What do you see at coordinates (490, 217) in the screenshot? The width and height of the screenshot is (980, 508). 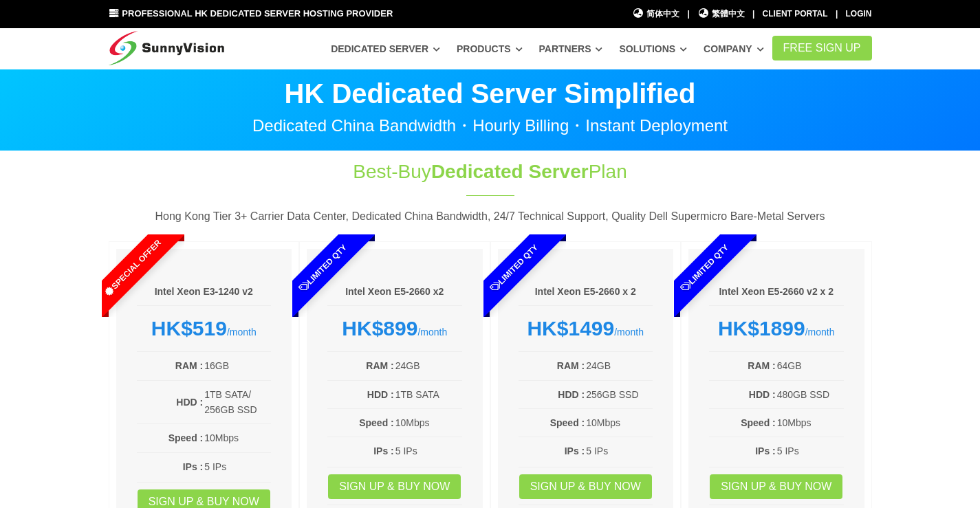 I see `p: Hong Kong Tier 3+ Carrier Data Center, Dedicated China Bandwidth, 24/7 Technical Support, Quality...` at bounding box center [490, 217].